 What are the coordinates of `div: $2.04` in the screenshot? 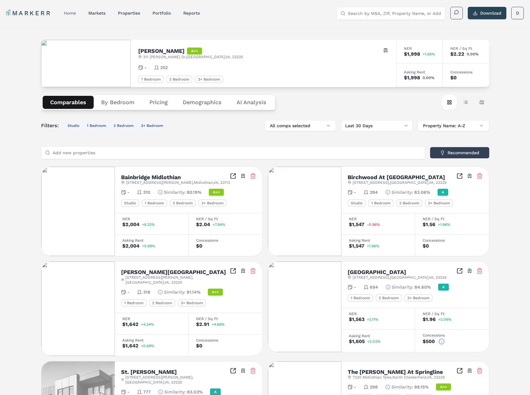 It's located at (203, 225).